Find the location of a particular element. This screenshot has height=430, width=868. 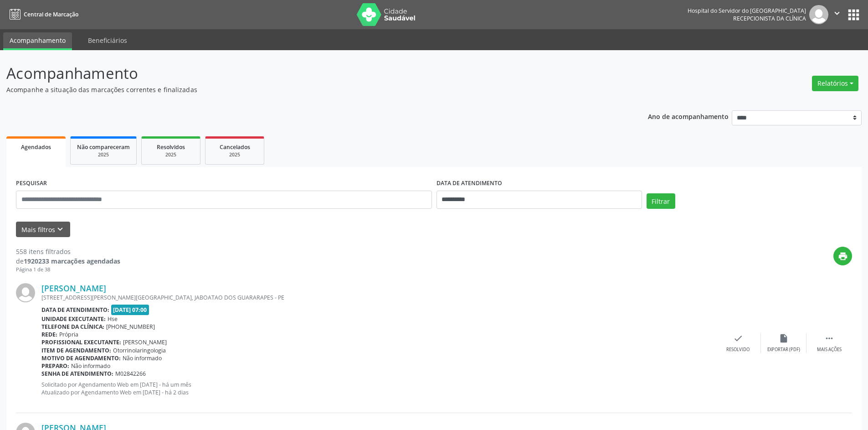

b: Profissional executante: is located at coordinates (81, 342).